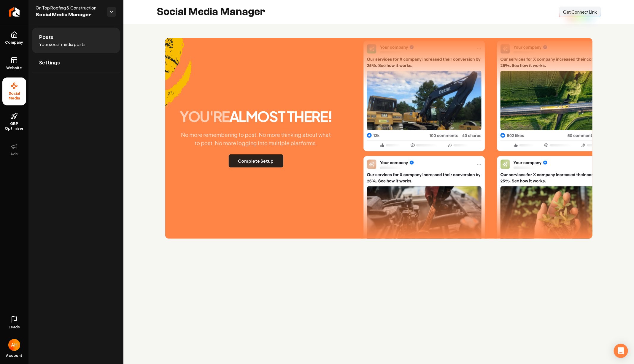 The height and width of the screenshot is (364, 634). Describe the element at coordinates (69, 14) in the screenshot. I see `span: Social Media Manager` at that location.